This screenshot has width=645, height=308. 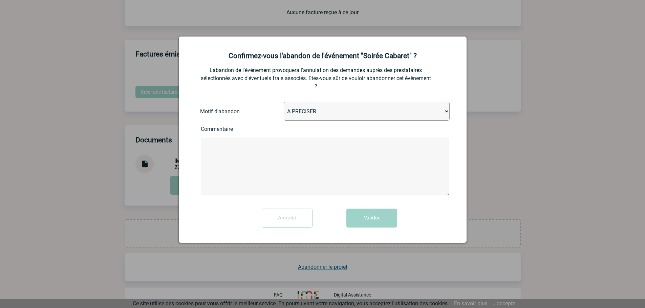 What do you see at coordinates (228, 129) in the screenshot?
I see `label: Commentaire` at bounding box center [228, 129].